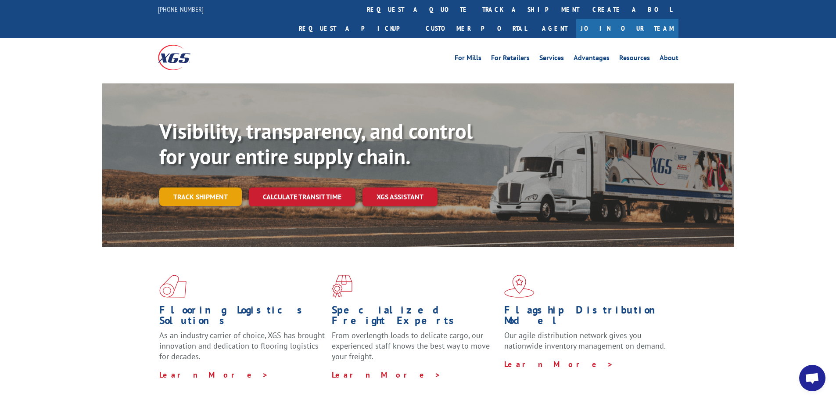 The image size is (836, 400). What do you see at coordinates (201, 197) in the screenshot?
I see `a: Track shipment` at bounding box center [201, 197].